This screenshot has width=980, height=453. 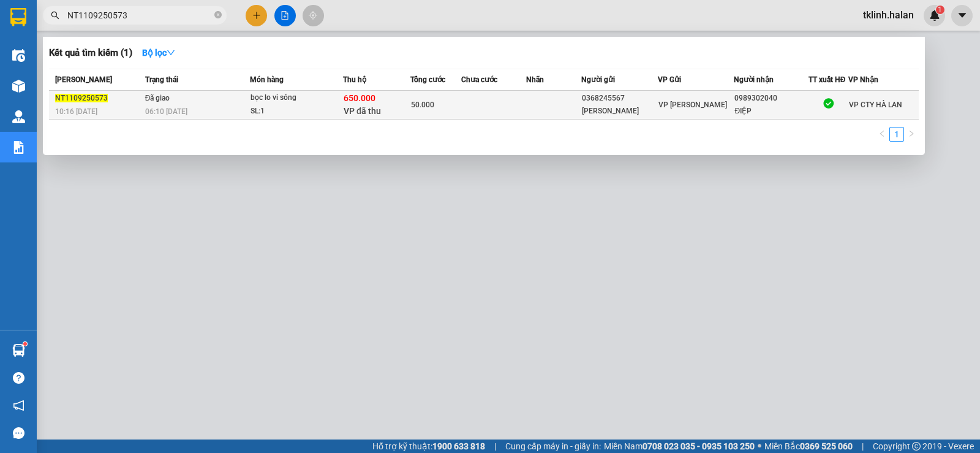 I want to click on span: VP Gửi, so click(x=669, y=80).